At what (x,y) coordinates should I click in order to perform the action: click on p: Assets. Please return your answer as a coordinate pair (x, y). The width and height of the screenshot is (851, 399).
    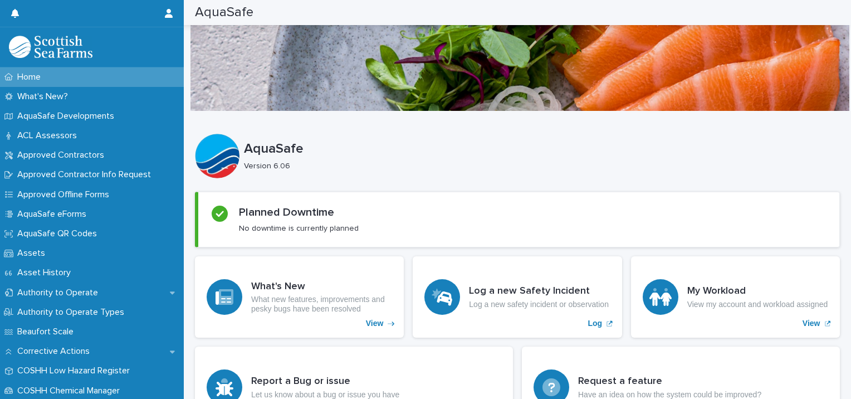
    Looking at the image, I should click on (33, 253).